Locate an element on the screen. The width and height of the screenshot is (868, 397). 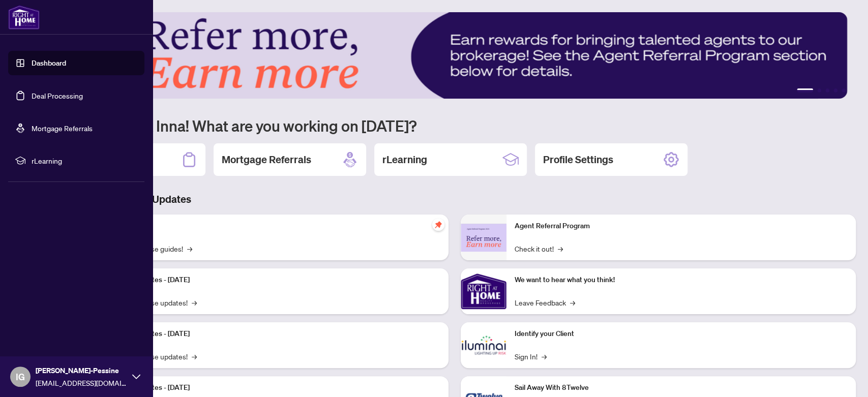
p: Sail Away With 8Twelve is located at coordinates (681, 388).